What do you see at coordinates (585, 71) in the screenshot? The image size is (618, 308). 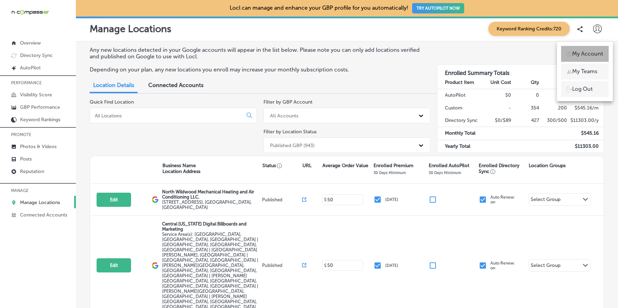 I see `a: My Teams` at bounding box center [585, 71].